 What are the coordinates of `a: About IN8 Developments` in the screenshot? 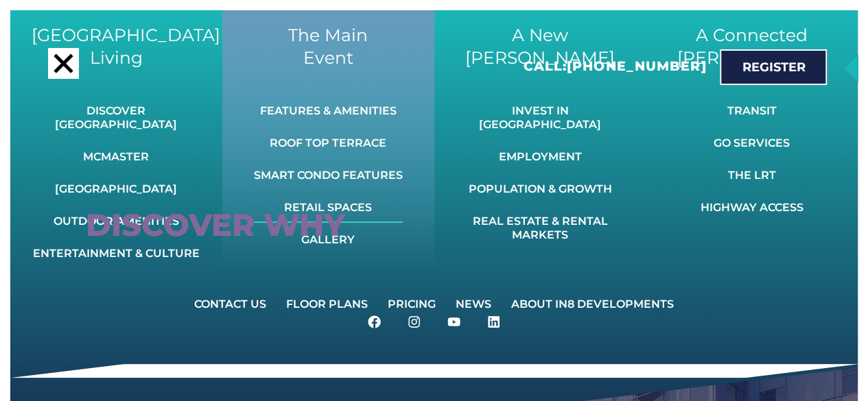 It's located at (593, 305).